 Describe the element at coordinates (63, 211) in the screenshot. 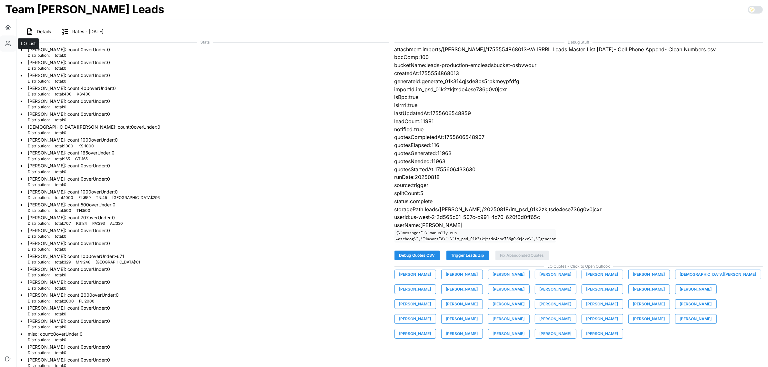

I see `p: total : 500` at that location.